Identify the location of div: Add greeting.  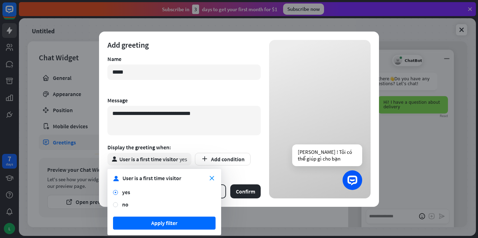
(184, 45).